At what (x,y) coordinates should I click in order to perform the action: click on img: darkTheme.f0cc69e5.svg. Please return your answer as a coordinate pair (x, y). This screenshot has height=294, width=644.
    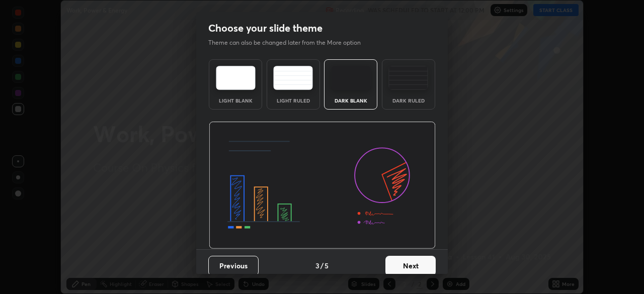
    Looking at the image, I should click on (351, 78).